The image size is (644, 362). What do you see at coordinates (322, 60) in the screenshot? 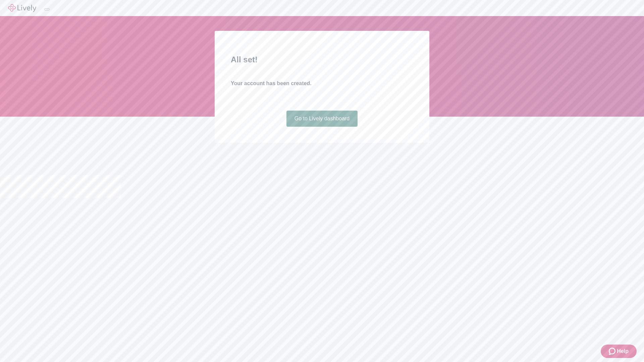
I see `h2: All set!` at bounding box center [322, 60].